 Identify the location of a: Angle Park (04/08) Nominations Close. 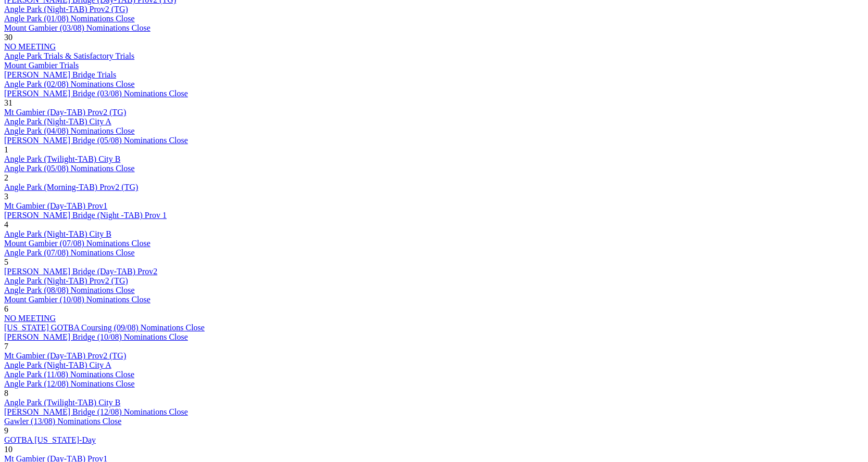
(69, 131).